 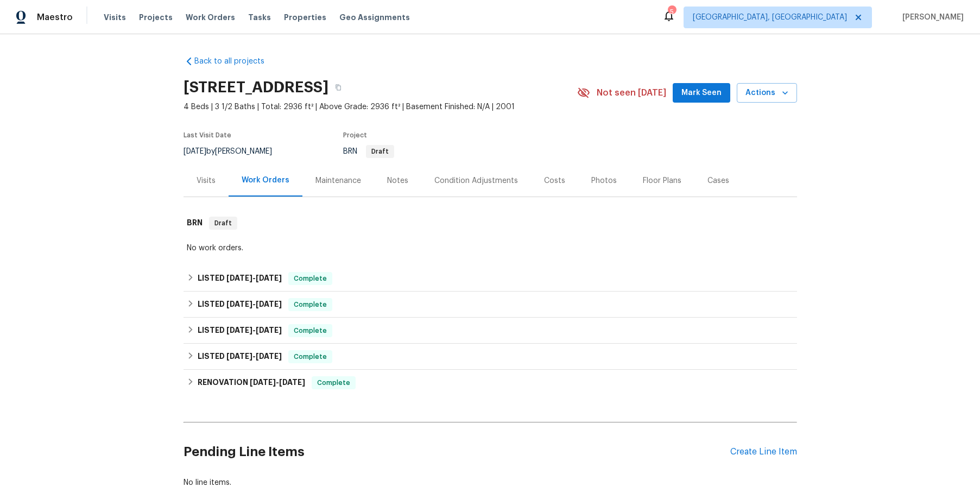 What do you see at coordinates (156, 17) in the screenshot?
I see `span: Projects` at bounding box center [156, 17].